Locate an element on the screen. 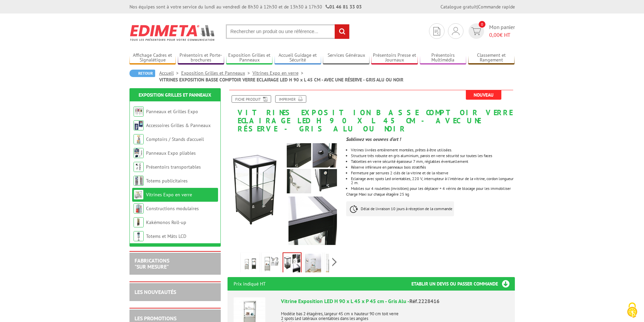 This screenshot has height=322, width=644. a: Panneaux Expo pliables is located at coordinates (171, 153).